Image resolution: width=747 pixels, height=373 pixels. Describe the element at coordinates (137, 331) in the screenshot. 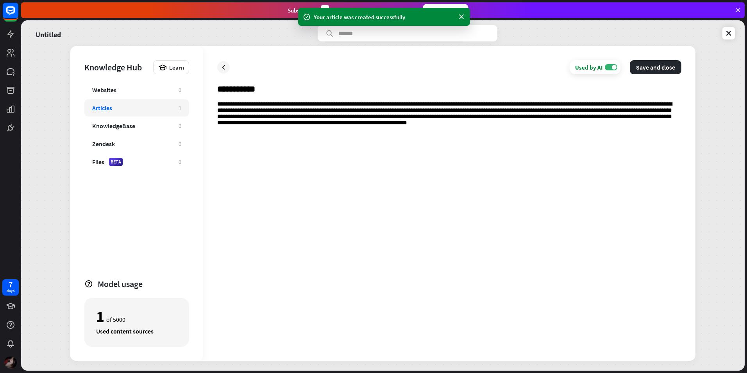

I see `div: Used content sources` at that location.